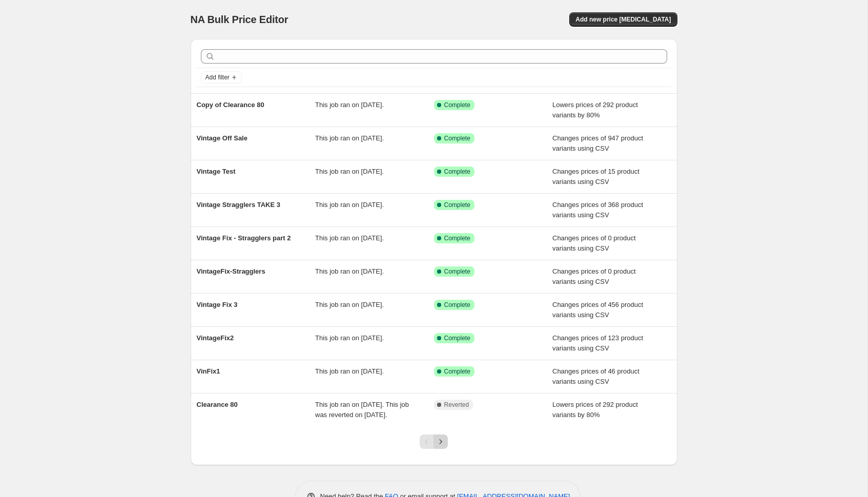  What do you see at coordinates (222, 138) in the screenshot?
I see `span: Vintage Off Sale` at bounding box center [222, 138].